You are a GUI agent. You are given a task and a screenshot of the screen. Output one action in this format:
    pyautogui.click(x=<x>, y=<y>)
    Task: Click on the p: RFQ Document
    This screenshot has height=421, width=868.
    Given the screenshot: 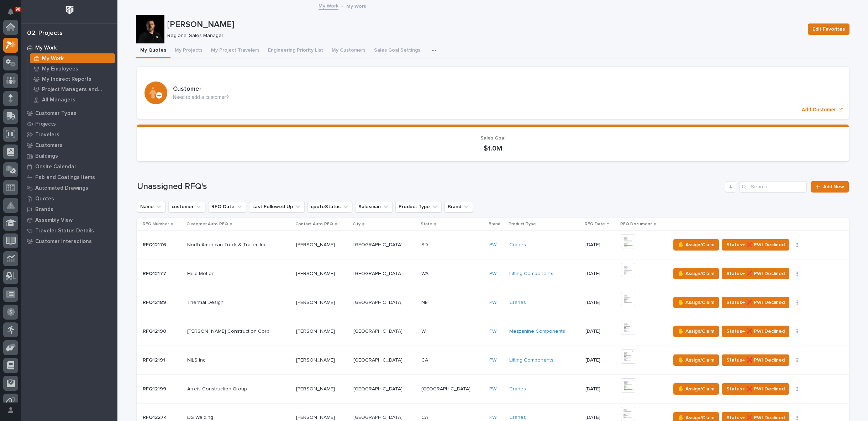 What is the action you would take?
    pyautogui.click(x=636, y=224)
    